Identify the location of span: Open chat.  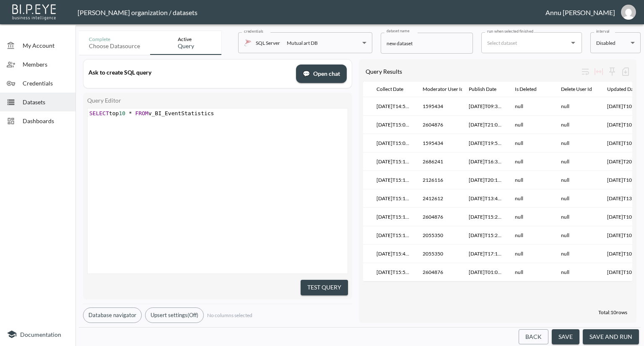
(321, 74).